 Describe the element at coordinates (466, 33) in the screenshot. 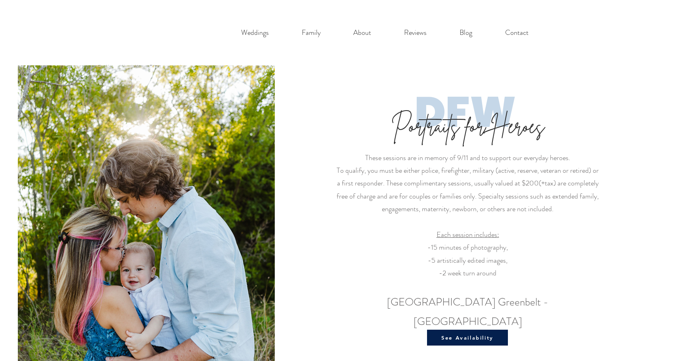

I see `a: Blog` at that location.